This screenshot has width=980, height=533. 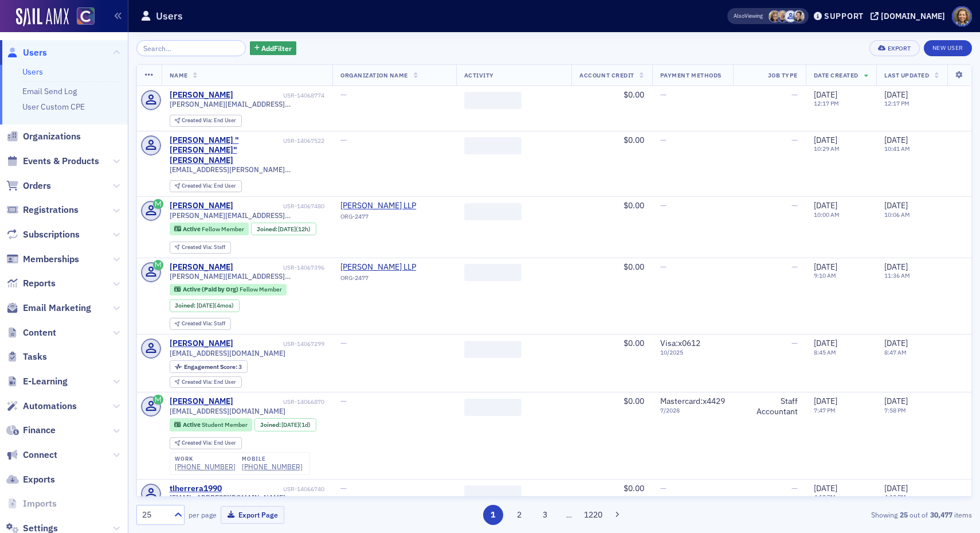 I want to click on span: Activity, so click(x=479, y=75).